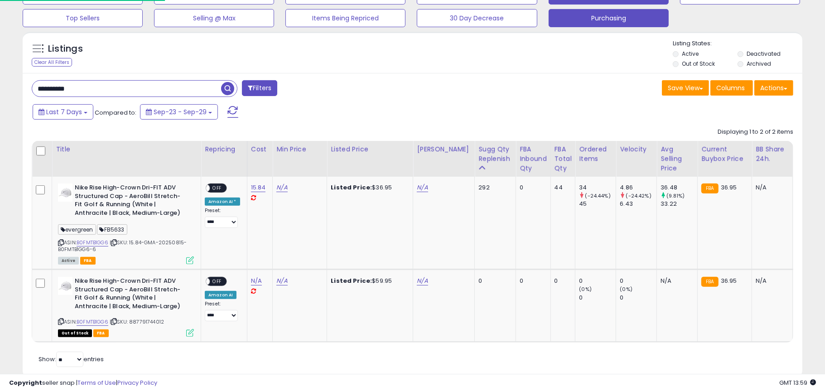  I want to click on div: $59.95, so click(368, 281).